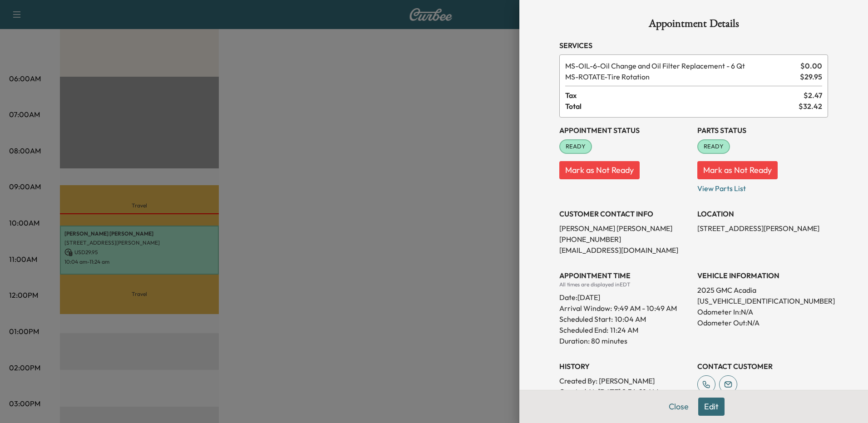 The height and width of the screenshot is (423, 868). Describe the element at coordinates (681, 66) in the screenshot. I see `span: Oil Change and Oil Filter Replacement - 6 Qt` at that location.